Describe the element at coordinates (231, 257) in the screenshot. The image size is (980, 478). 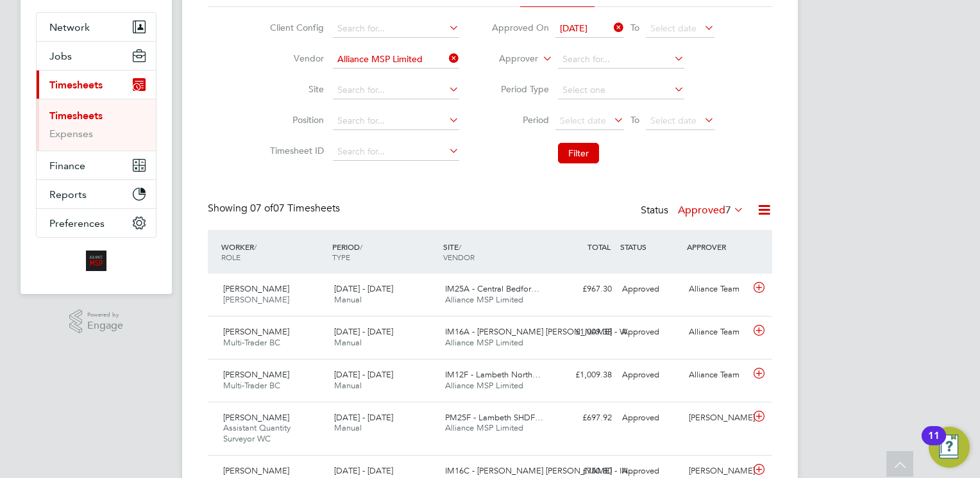
I see `span: ROLE` at that location.